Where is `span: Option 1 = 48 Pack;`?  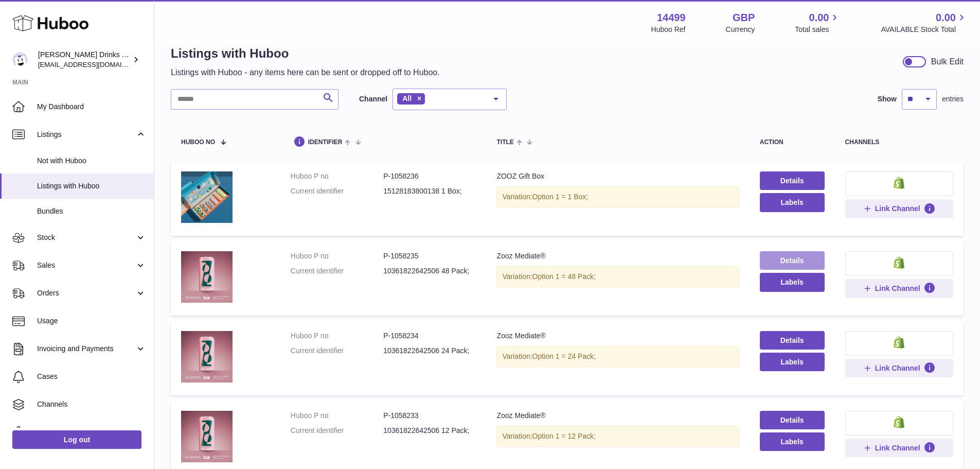
span: Option 1 = 48 Pack; is located at coordinates (564, 277).